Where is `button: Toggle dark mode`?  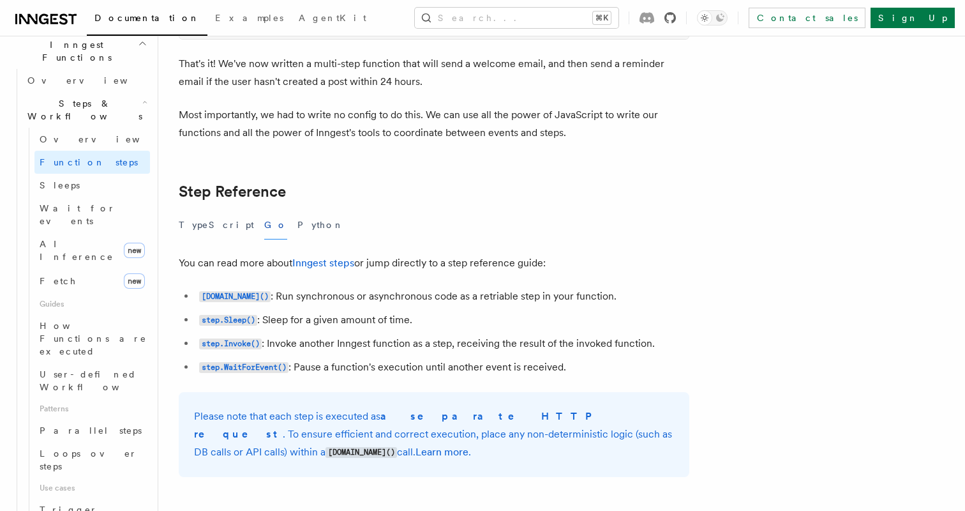 button: Toggle dark mode is located at coordinates (713, 18).